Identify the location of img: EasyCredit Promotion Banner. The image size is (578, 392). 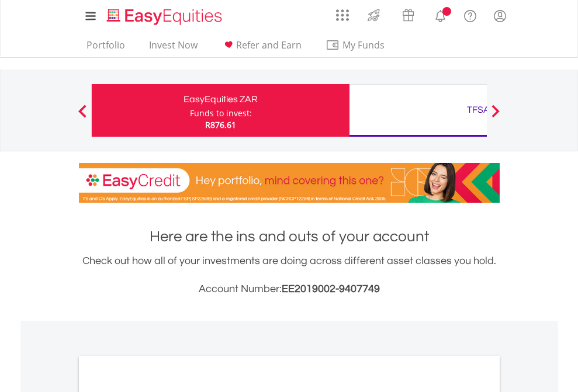
(289, 183).